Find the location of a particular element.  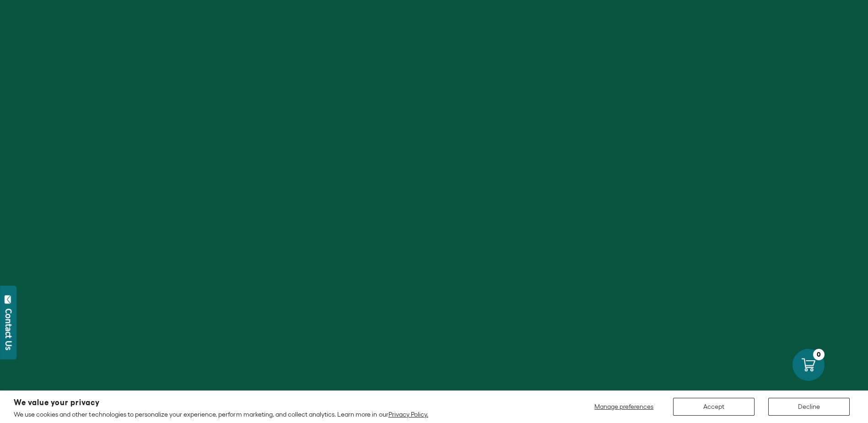

a: Privacy Policy. is located at coordinates (408, 414).